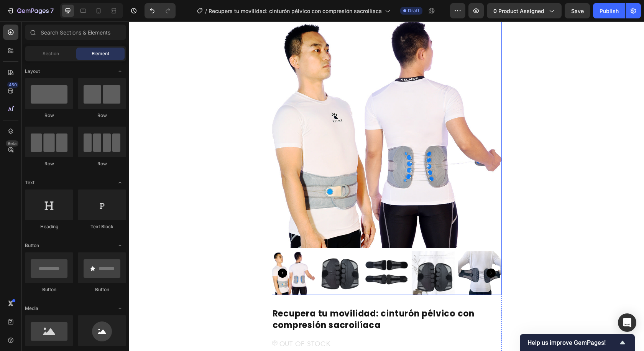  I want to click on span: Button, so click(32, 245).